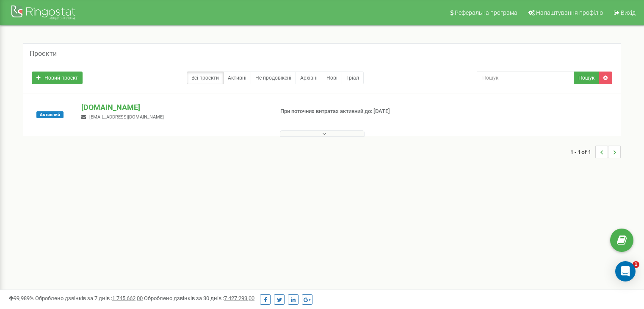 Image resolution: width=644 pixels, height=309 pixels. I want to click on span: Вихід, so click(628, 13).